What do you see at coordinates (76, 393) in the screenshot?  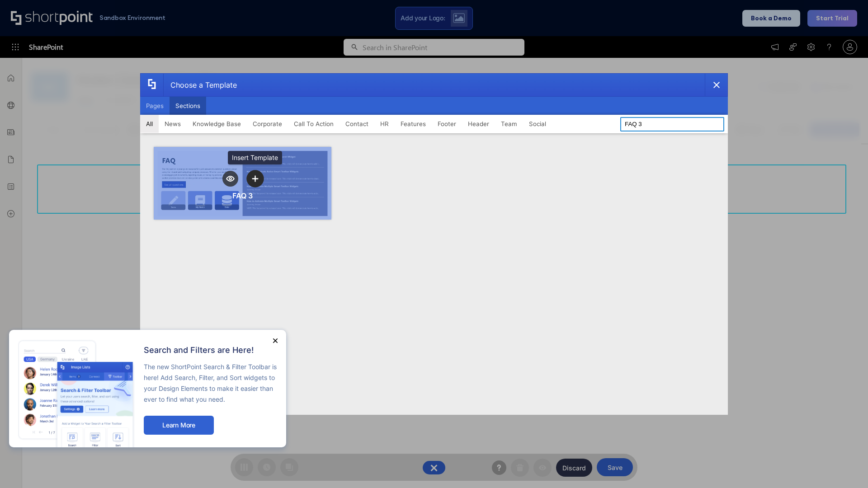 I see `img: new feature image` at bounding box center [76, 393].